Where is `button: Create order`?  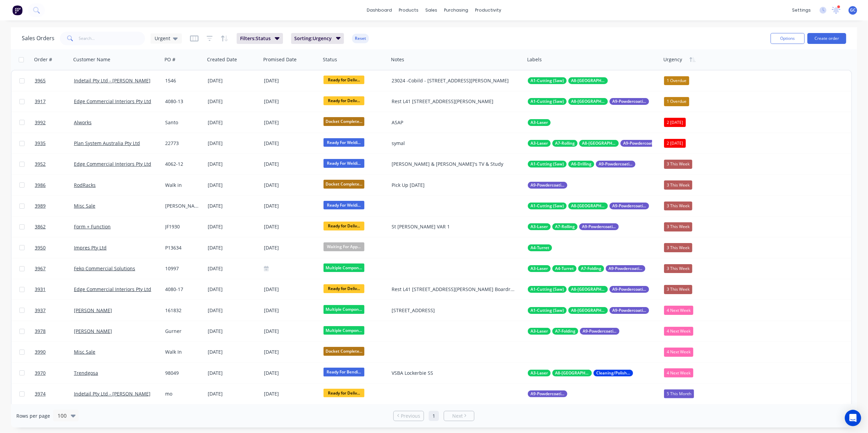
button: Create order is located at coordinates (827, 38).